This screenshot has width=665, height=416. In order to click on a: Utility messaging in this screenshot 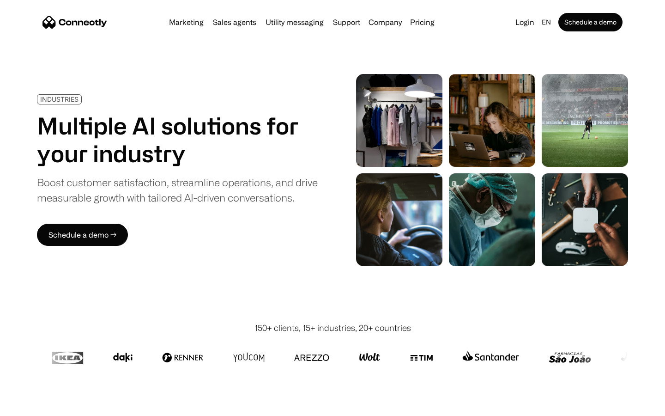, I will do `click(295, 22)`.